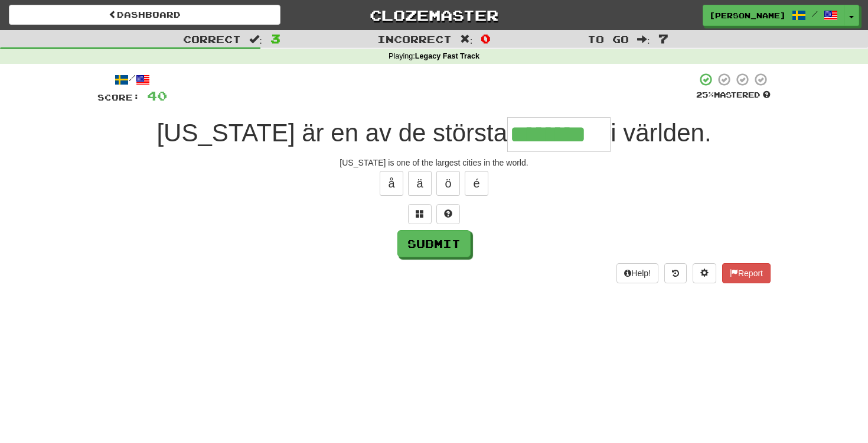 This screenshot has height=443, width=868. I want to click on span: To go, so click(608, 39).